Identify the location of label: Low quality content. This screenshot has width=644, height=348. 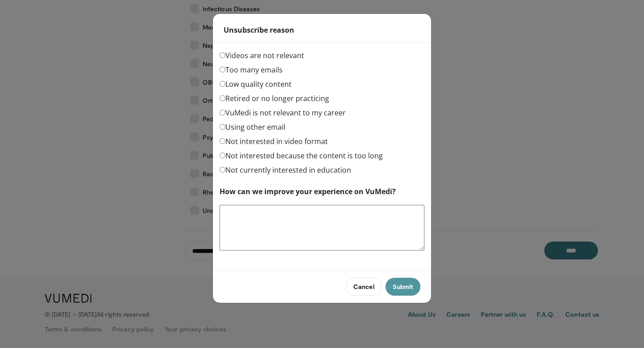
(255, 84).